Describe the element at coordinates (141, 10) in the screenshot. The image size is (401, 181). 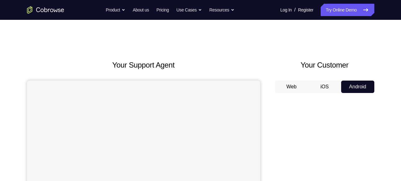
I see `a: About us` at that location.